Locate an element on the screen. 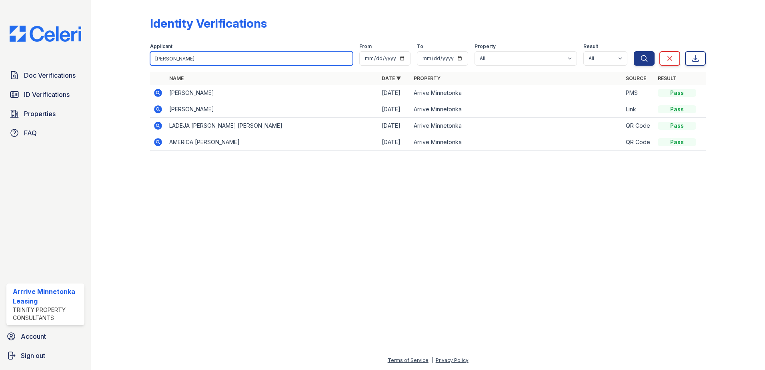 The width and height of the screenshot is (765, 370). button: Sign out is located at coordinates (45, 355).